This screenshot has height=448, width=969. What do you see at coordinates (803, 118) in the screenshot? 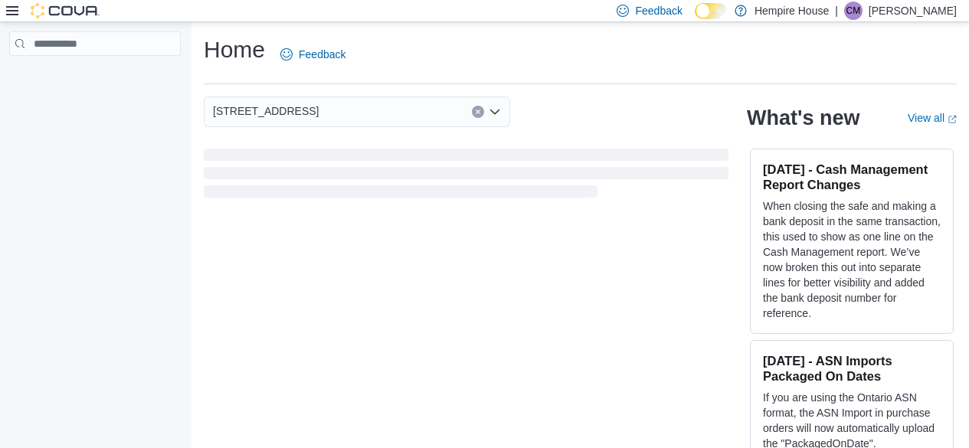
I see `h2: What's new` at bounding box center [803, 118].